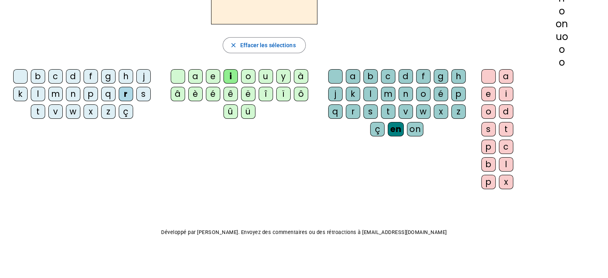 This screenshot has width=608, height=278. What do you see at coordinates (248, 111) in the screenshot?
I see `div: ü` at bounding box center [248, 111].